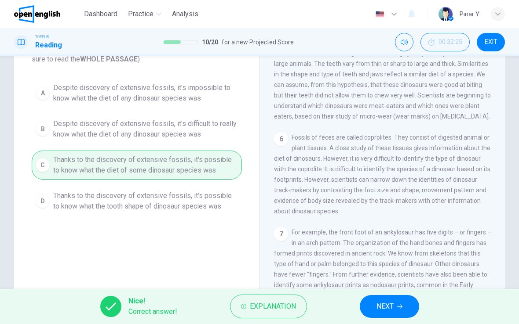 The height and width of the screenshot is (324, 519). I want to click on a: Dashboard, so click(101, 14).